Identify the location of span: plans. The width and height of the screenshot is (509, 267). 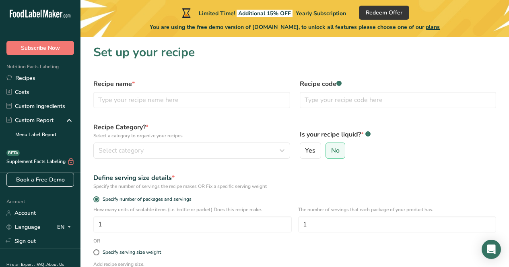
(432, 27).